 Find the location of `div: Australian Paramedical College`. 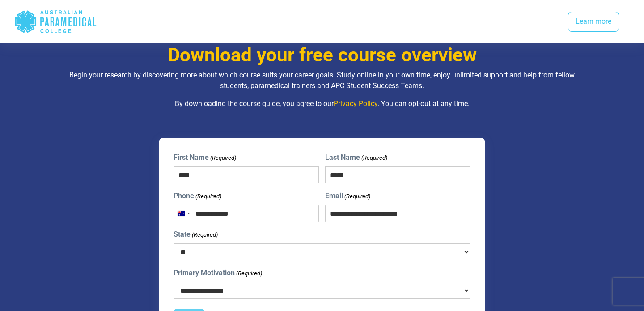

div: Australian Paramedical College is located at coordinates (55, 22).